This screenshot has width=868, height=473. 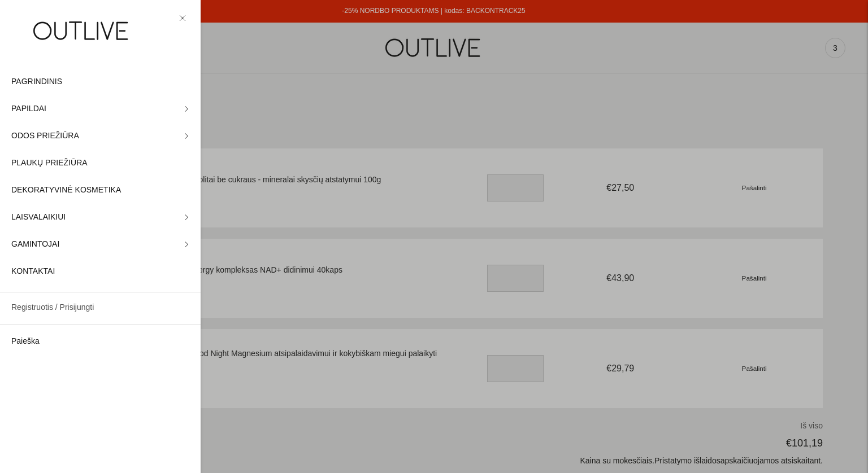 What do you see at coordinates (33, 271) in the screenshot?
I see `span: KONTAKTAI` at bounding box center [33, 271].